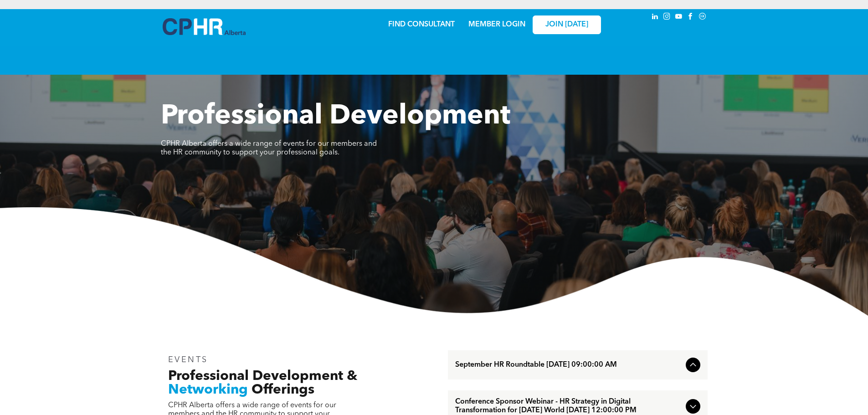 The height and width of the screenshot is (415, 868). What do you see at coordinates (269, 148) in the screenshot?
I see `span: CPHR Alberta offers a wide range of events for our members and the HR community to support your p...` at bounding box center [269, 148].